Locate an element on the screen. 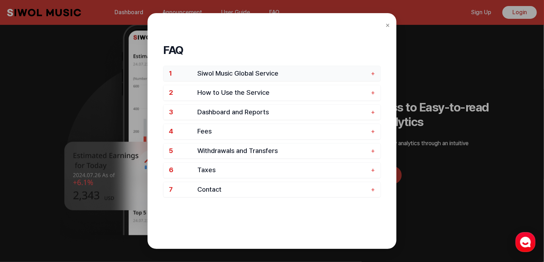 The width and height of the screenshot is (544, 262). a: Messages is located at coordinates (69, 212).